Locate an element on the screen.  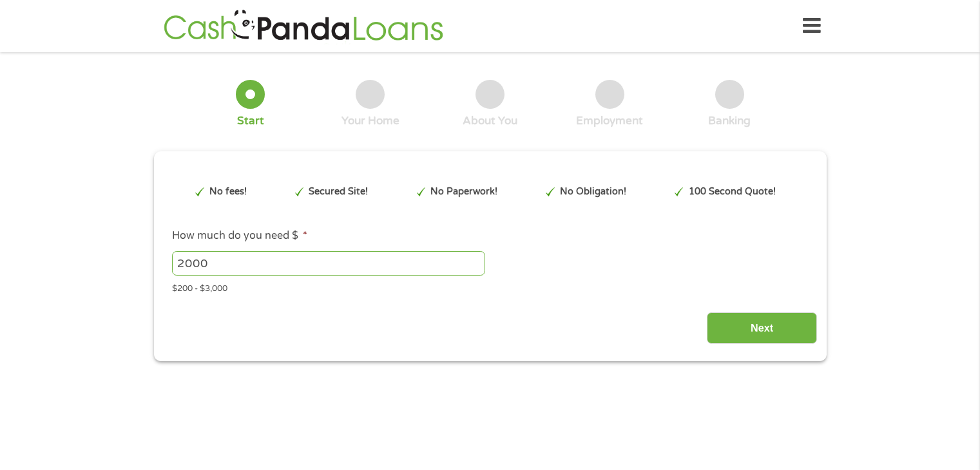
div: $200 - $3,000 is located at coordinates (490, 287).